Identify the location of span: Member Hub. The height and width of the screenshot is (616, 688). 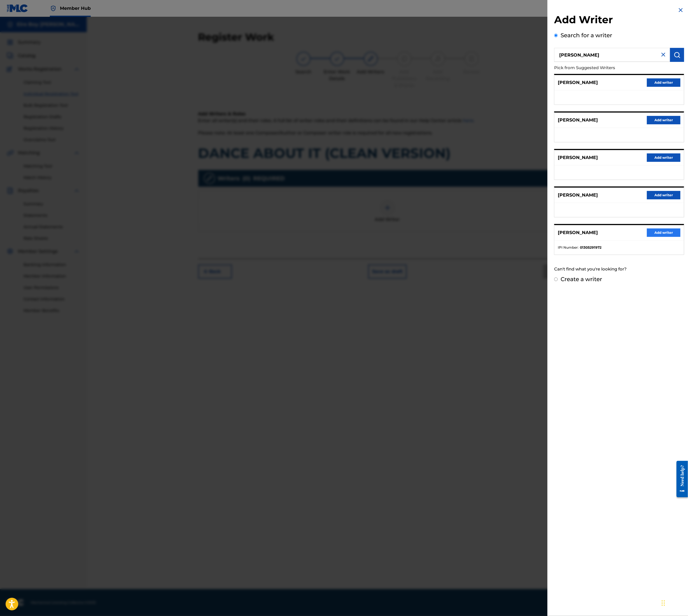
(75, 8).